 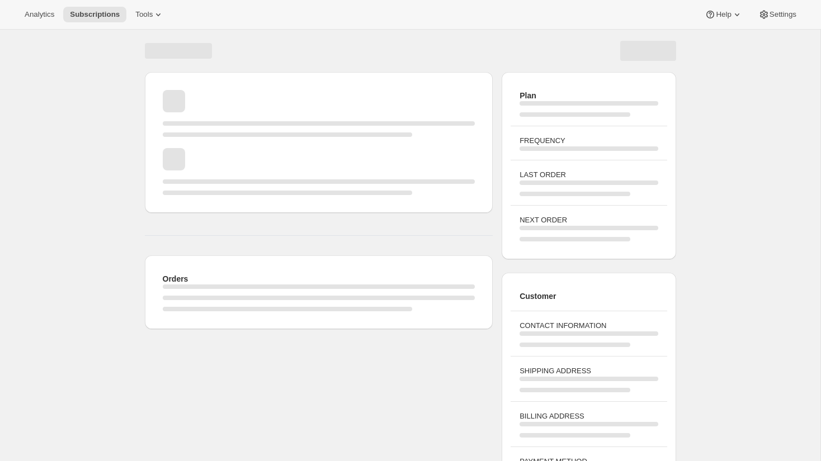 I want to click on h3: NEXT ORDER, so click(x=588, y=220).